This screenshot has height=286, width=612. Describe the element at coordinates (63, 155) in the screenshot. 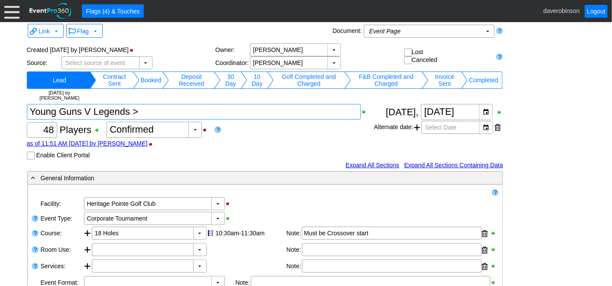

I see `label: Enable Client Portal` at that location.